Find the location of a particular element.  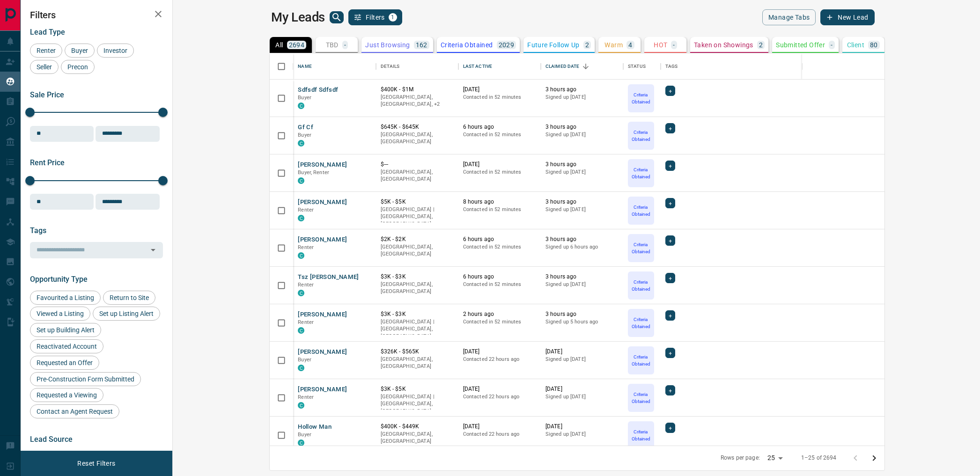

p: $2K - $2K is located at coordinates (417, 239).